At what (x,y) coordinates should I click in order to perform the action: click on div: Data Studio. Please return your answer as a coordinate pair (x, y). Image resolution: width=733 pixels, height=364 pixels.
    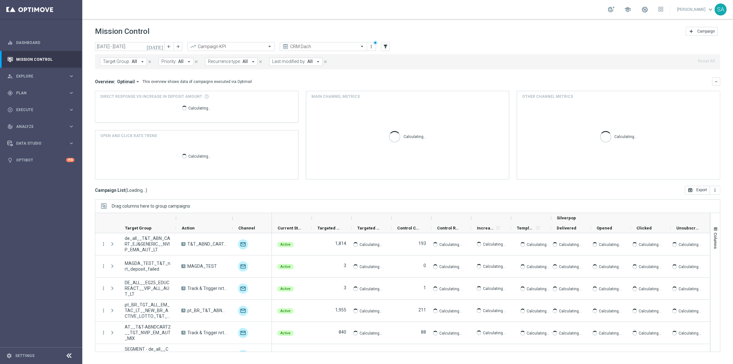
    Looking at the image, I should click on (38, 143).